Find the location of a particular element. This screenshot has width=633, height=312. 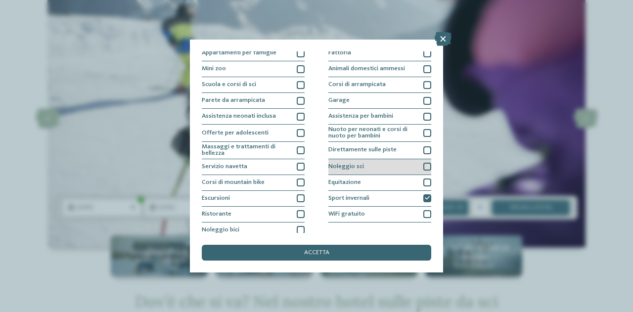

span: WiFi gratuito is located at coordinates (347, 214).